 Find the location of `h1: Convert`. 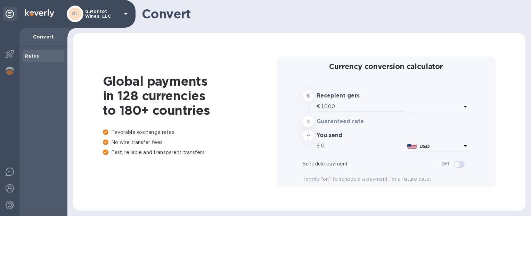

h1: Convert is located at coordinates (331, 14).